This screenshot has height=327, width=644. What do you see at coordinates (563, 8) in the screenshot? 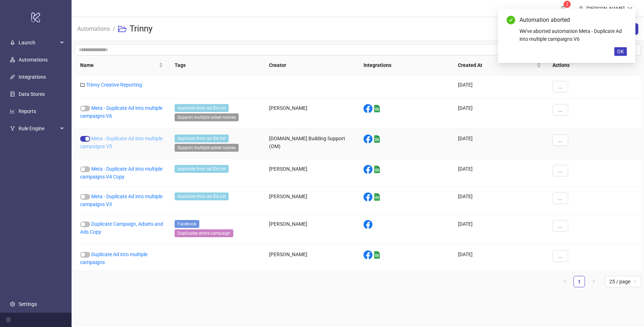
I see `span: bell` at bounding box center [563, 8].